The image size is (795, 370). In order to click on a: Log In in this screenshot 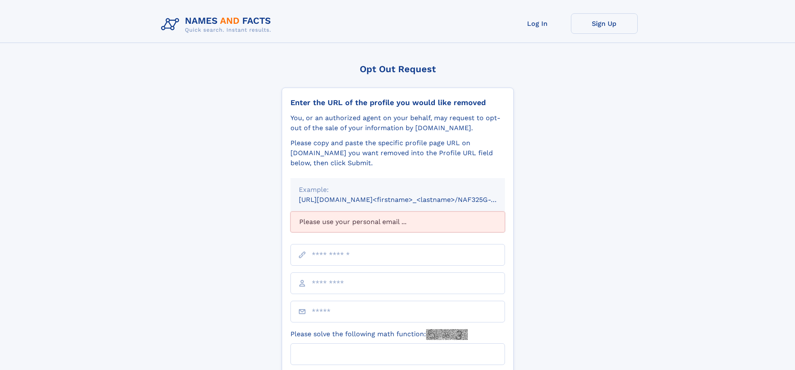, I will do `click(537, 23)`.